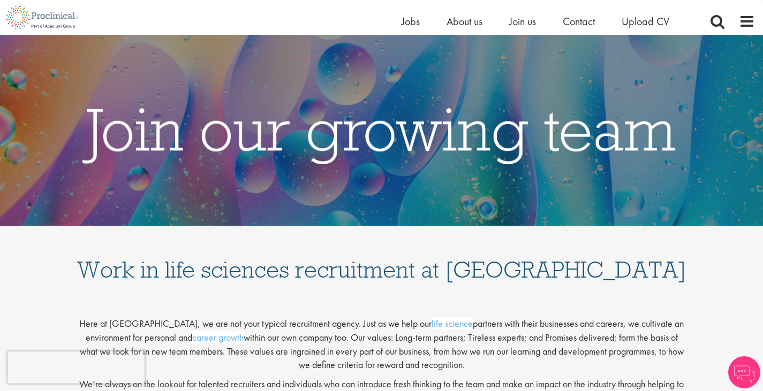 This screenshot has height=391, width=763. Describe the element at coordinates (523, 21) in the screenshot. I see `a: Join us` at that location.